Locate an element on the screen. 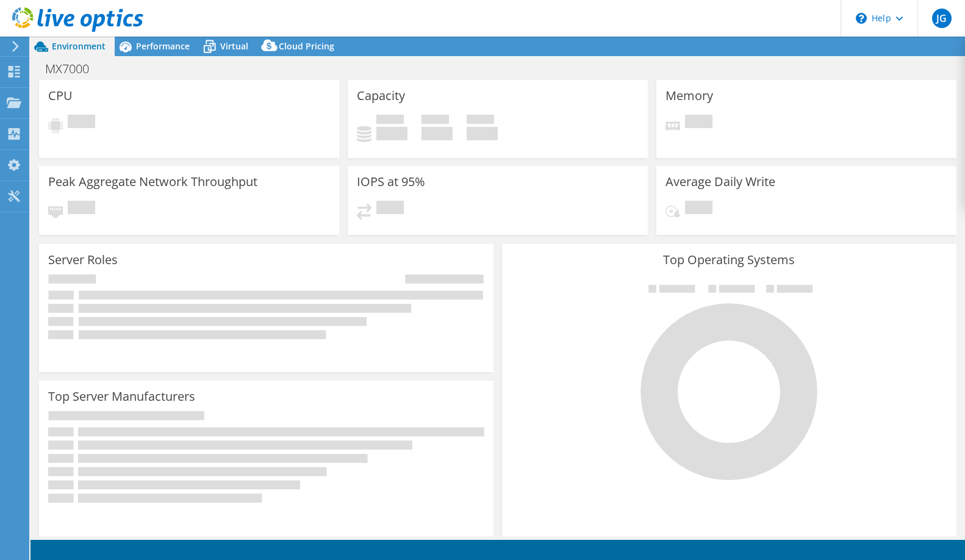  h3: CPU is located at coordinates (61, 95).